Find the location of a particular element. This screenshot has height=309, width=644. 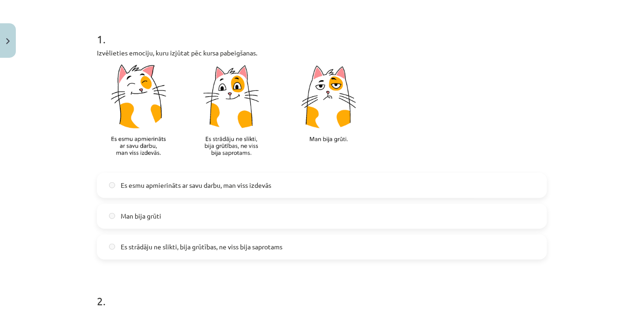

h1: 2 . is located at coordinates (322, 292).